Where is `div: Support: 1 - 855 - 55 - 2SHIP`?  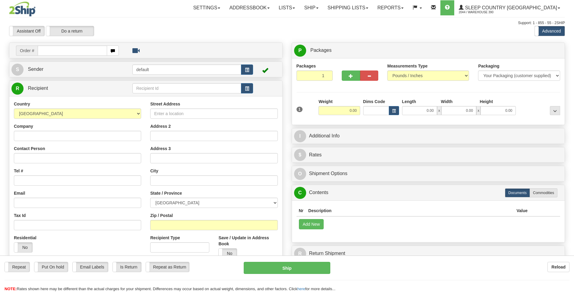 div: Support: 1 - 855 - 55 - 2SHIP is located at coordinates (287, 23).